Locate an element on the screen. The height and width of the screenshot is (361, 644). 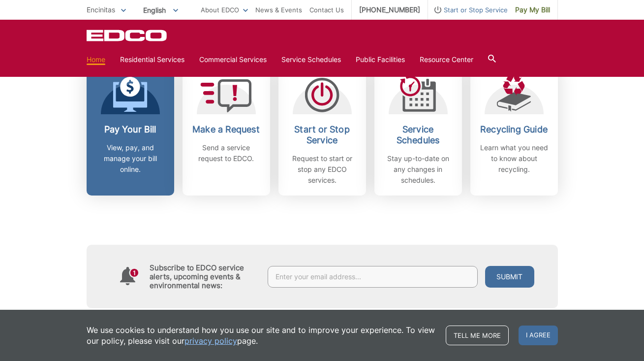
span: Encinitas is located at coordinates (101, 9).